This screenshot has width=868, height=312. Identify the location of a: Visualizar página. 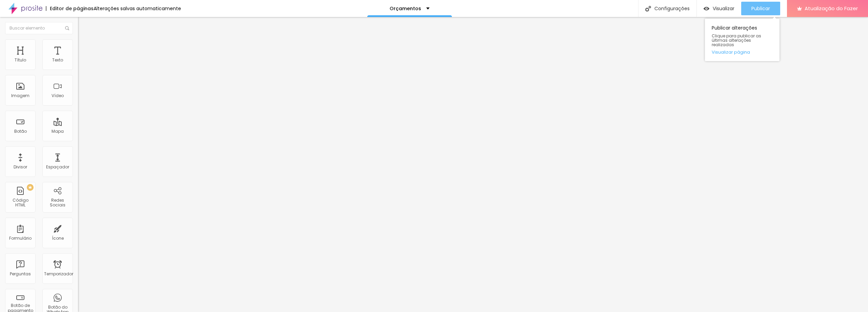
(742, 52).